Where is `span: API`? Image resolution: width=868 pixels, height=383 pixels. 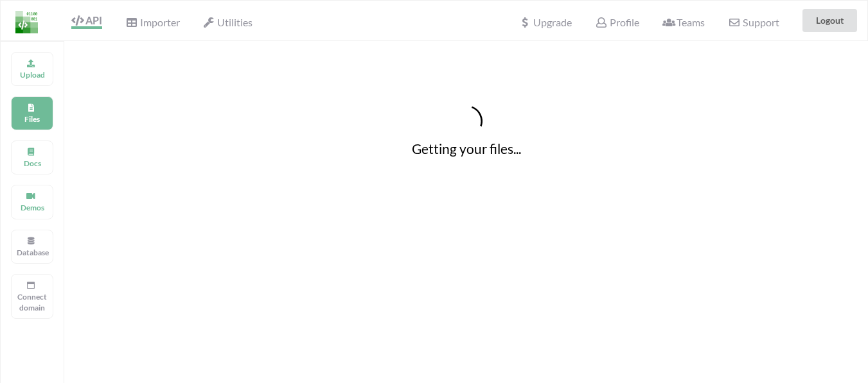
span: API is located at coordinates (86, 20).